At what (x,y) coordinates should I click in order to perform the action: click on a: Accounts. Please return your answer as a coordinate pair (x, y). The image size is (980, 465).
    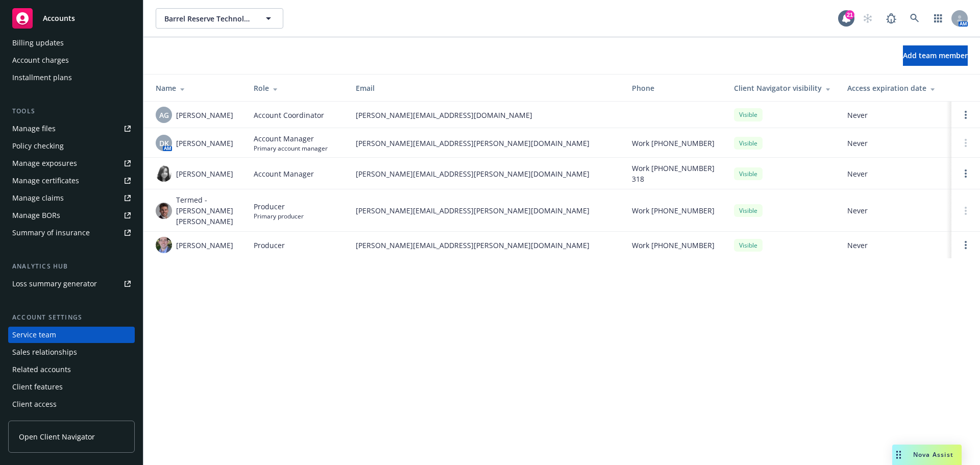
    Looking at the image, I should click on (72, 18).